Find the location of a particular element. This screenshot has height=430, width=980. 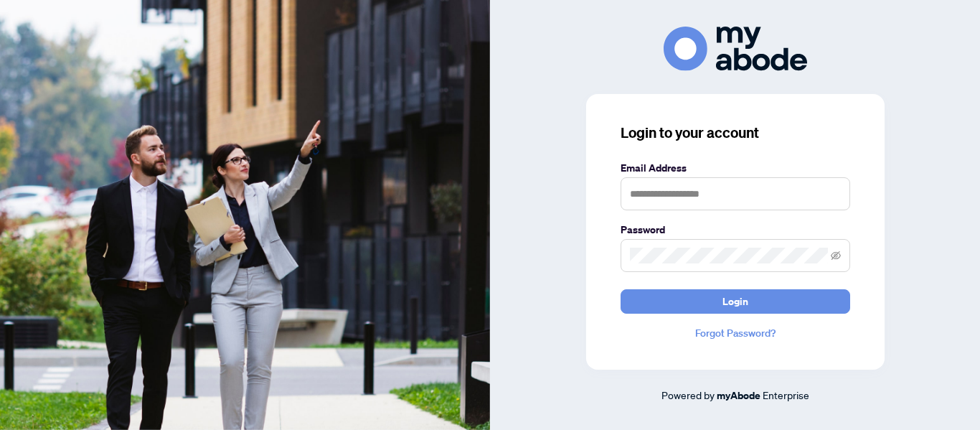

span: Enterprise is located at coordinates (786, 395).